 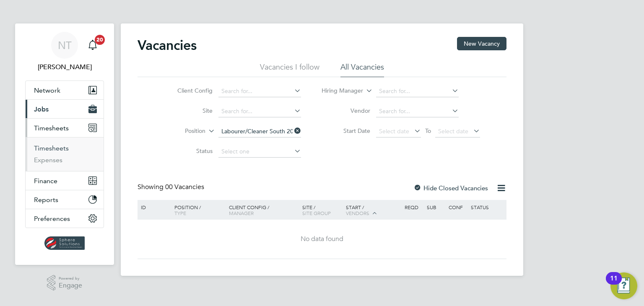 I want to click on span: Jobs, so click(x=41, y=109).